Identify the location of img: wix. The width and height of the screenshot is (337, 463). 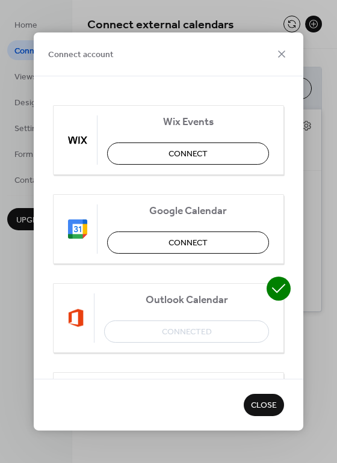
(78, 140).